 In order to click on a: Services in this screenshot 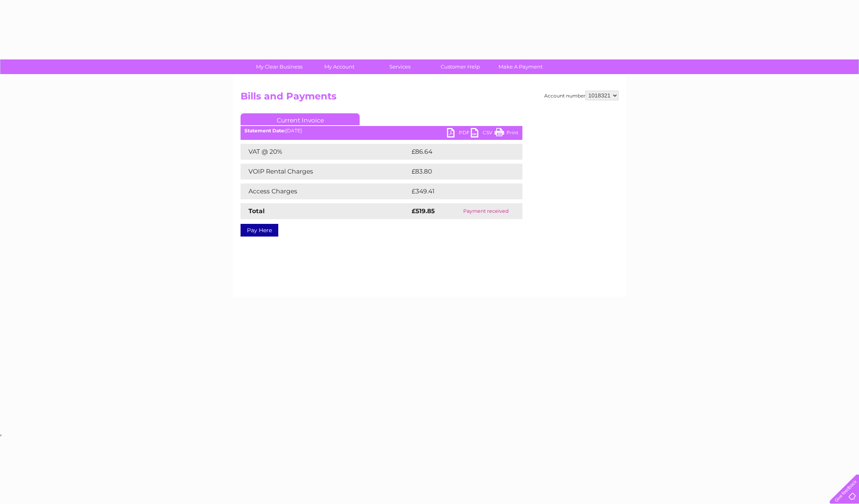, I will do `click(399, 67)`.